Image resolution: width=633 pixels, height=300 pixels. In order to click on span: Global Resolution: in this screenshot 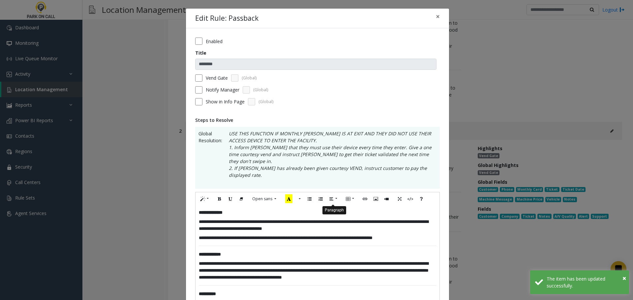, I will do `click(210, 158)`.